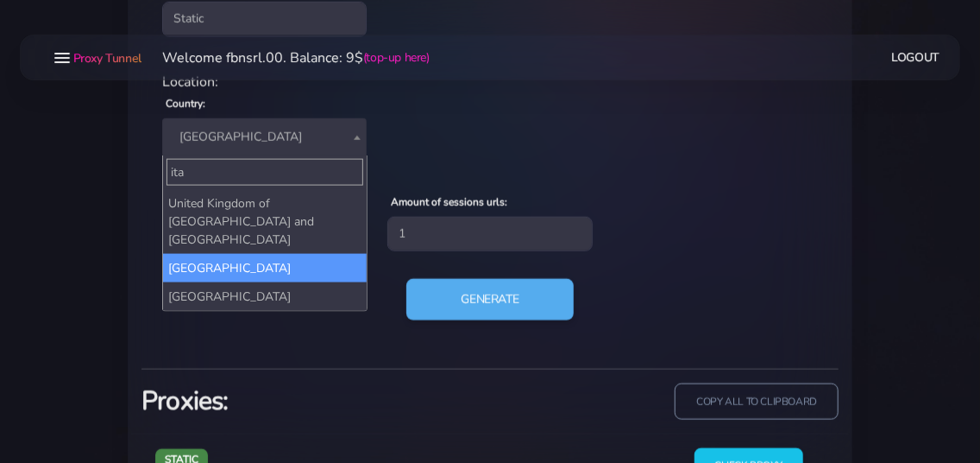 The height and width of the screenshot is (463, 980). Describe the element at coordinates (448, 202) in the screenshot. I see `label: Amount of sessions urls:` at that location.